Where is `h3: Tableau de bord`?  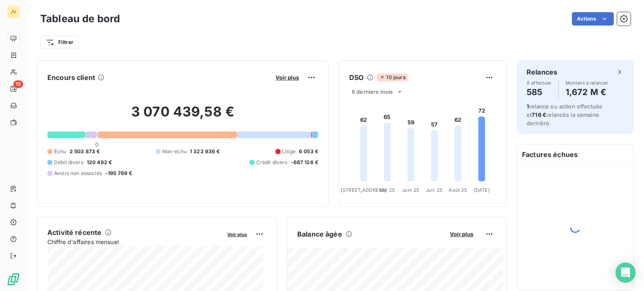 h3: Tableau de bord is located at coordinates (80, 19).